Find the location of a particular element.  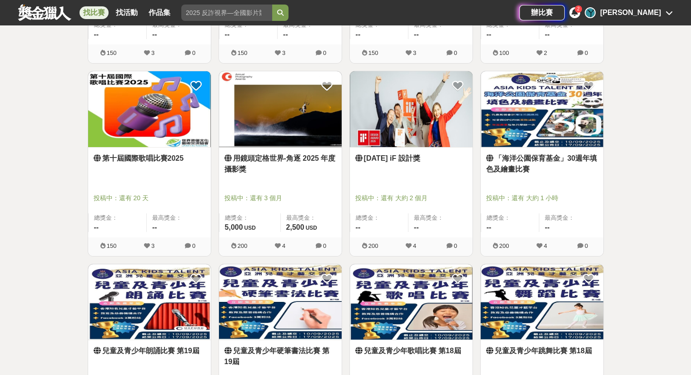

div: 辦比賽 is located at coordinates (542, 13).